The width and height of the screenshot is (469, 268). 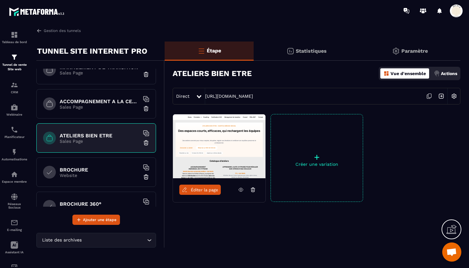 I want to click on img: arrow, so click(x=39, y=31).